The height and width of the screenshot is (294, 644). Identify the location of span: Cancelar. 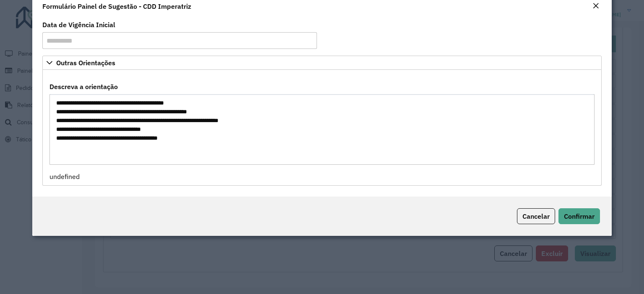
(536, 216).